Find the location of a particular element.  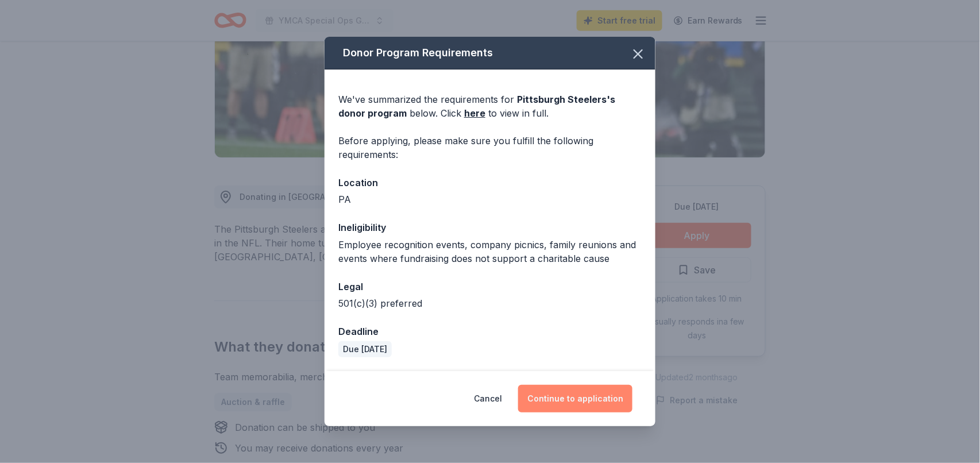

button: Continue to application is located at coordinates (575, 398).